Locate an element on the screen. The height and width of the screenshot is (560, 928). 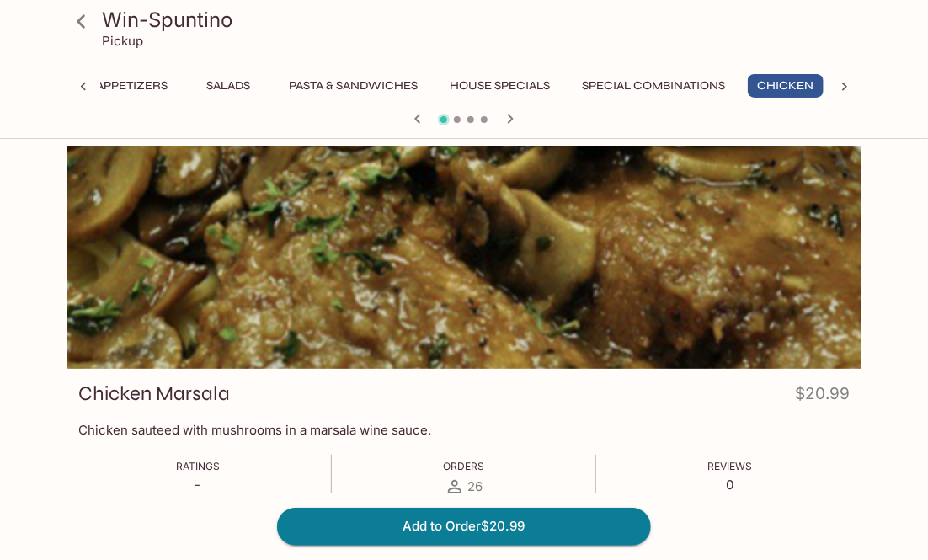
button: House Specials is located at coordinates (500, 86).